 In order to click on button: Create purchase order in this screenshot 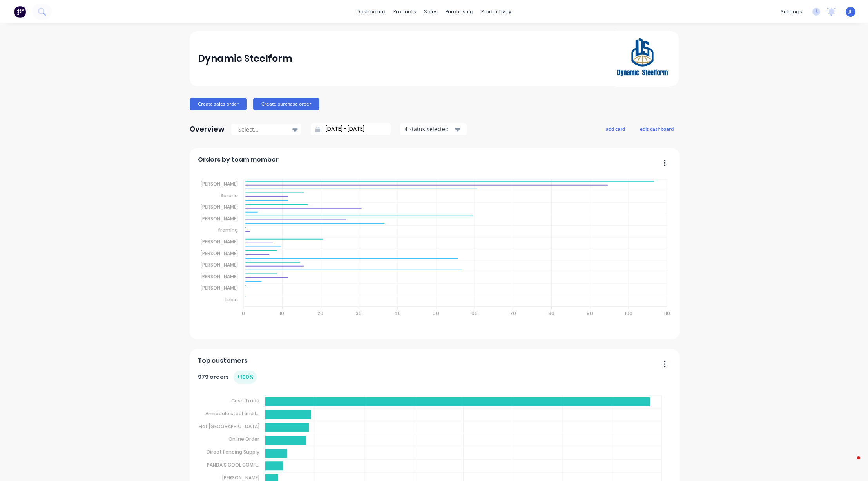, I will do `click(286, 104)`.